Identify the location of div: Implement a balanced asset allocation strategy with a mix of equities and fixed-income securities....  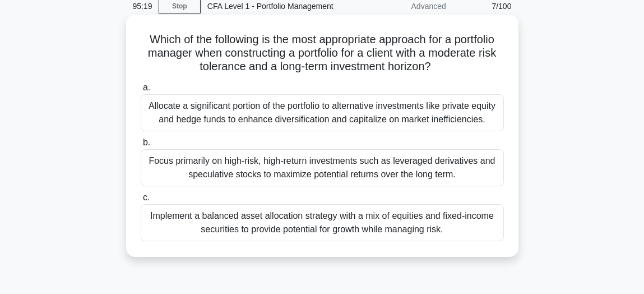
(322, 223).